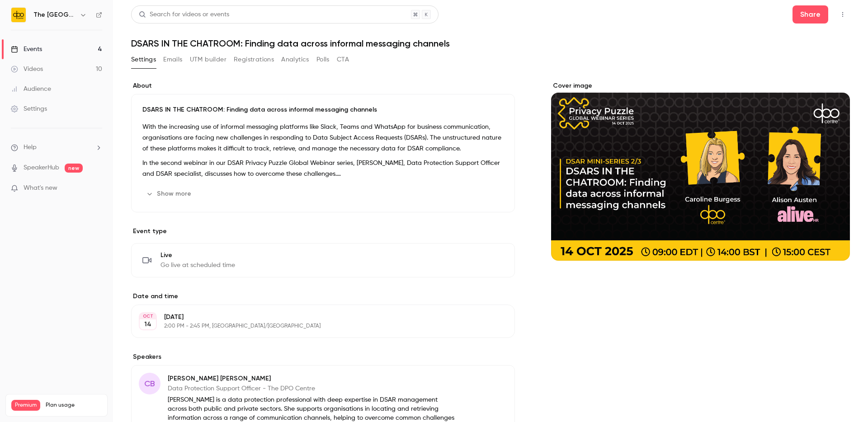 The image size is (868, 422). I want to click on label: Cover image, so click(700, 86).